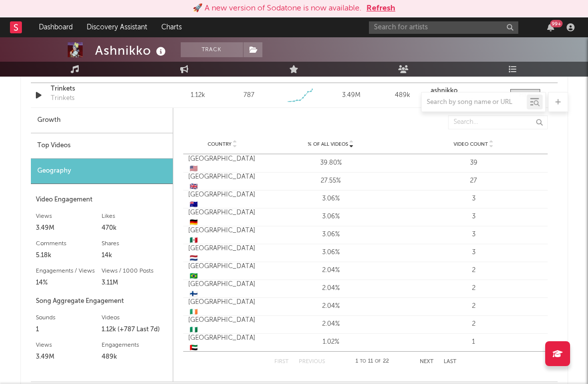 The image size is (588, 384). I want to click on div: Trinkets, so click(103, 89).